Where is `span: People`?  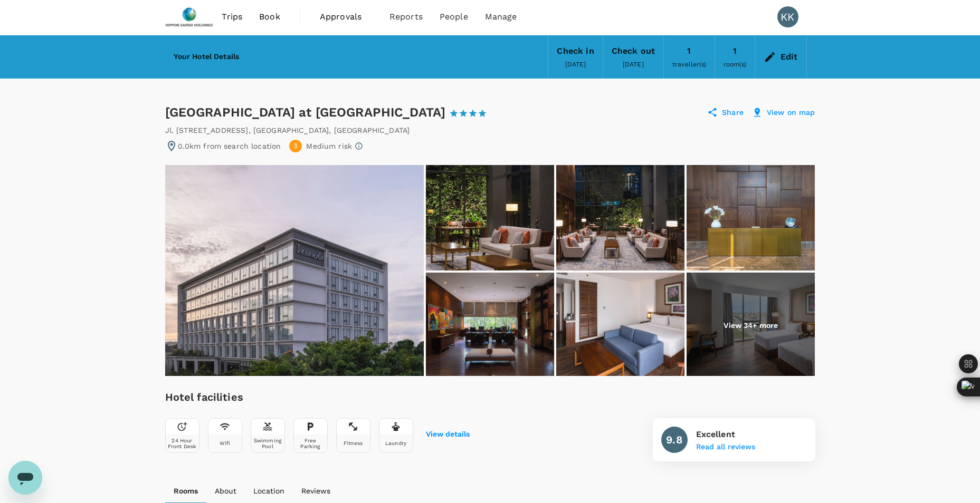 span: People is located at coordinates (454, 17).